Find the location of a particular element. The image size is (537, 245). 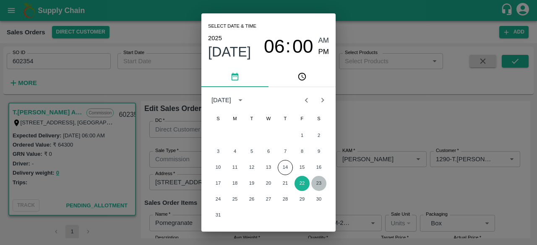

button: 8 is located at coordinates (302, 152).